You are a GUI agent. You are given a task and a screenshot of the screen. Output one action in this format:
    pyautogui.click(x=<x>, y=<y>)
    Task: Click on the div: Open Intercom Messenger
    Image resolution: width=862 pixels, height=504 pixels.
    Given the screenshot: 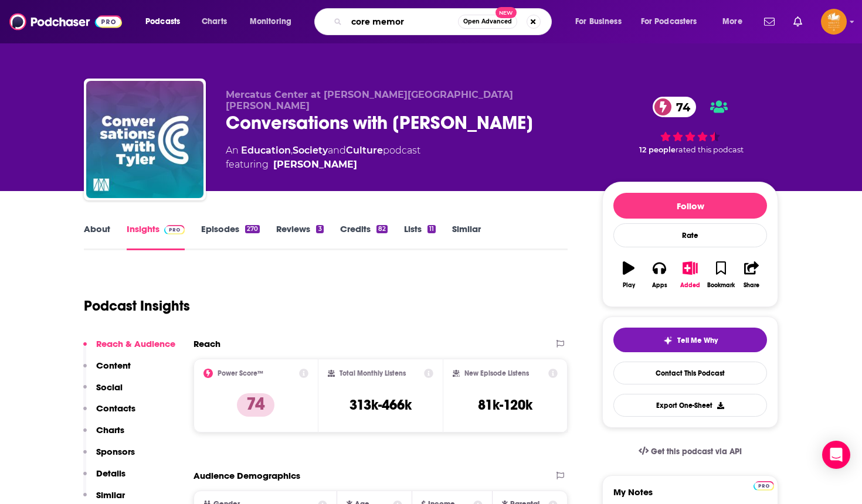 What is the action you would take?
    pyautogui.click(x=836, y=455)
    